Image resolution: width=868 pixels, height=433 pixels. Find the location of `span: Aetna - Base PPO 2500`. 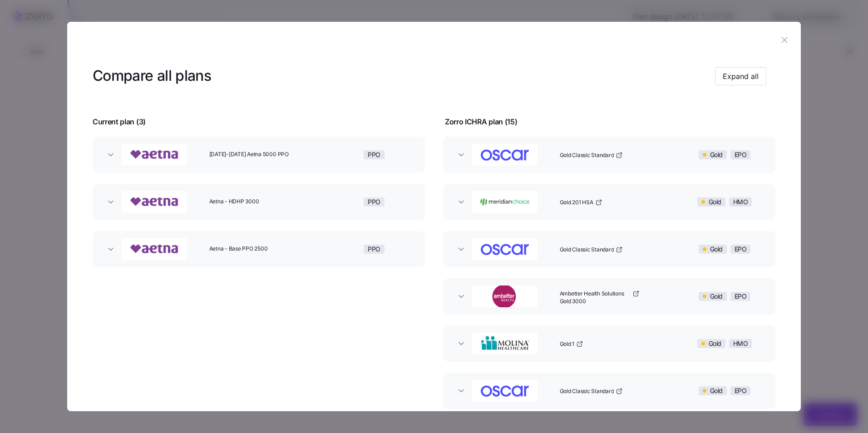

span: Aetna - Base PPO 2500 is located at coordinates (263, 249).